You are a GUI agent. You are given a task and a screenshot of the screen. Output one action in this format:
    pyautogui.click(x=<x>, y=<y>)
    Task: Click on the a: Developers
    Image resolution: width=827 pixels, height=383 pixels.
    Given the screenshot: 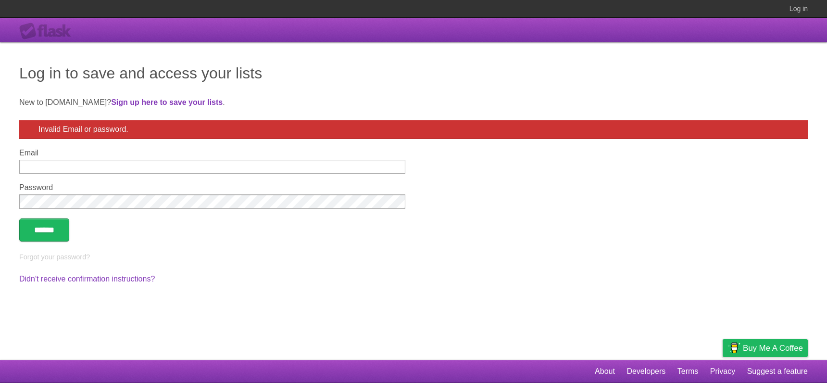 What is the action you would take?
    pyautogui.click(x=646, y=371)
    